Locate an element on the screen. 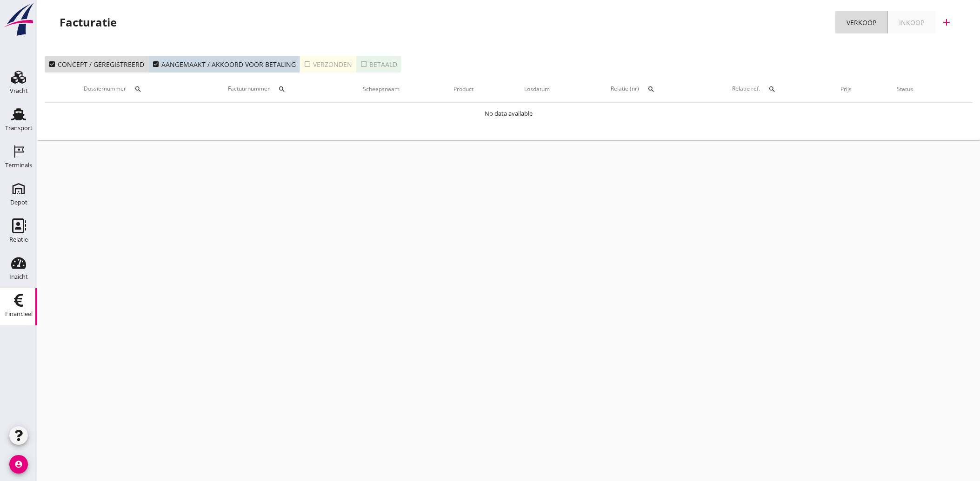 The image size is (980, 481). th: Losdatum is located at coordinates (537, 89).